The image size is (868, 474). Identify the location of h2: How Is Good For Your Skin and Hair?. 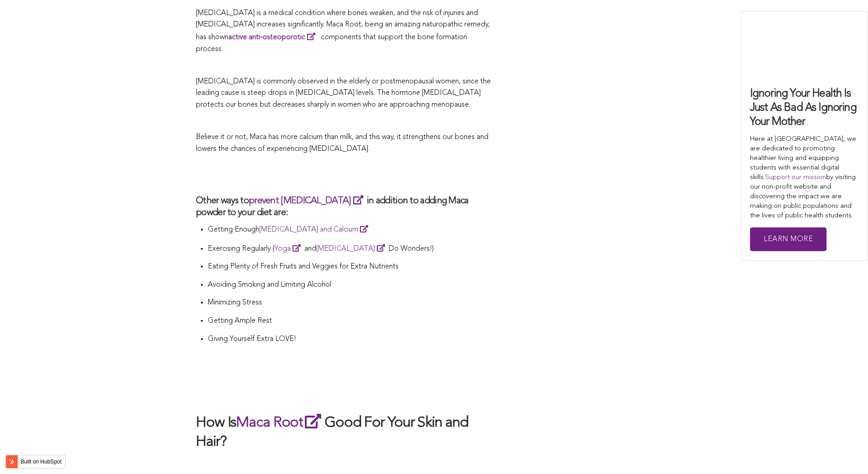
(344, 432).